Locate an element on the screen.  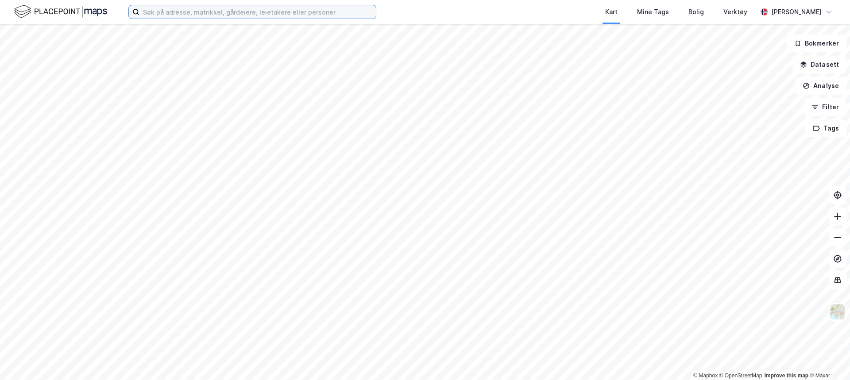
input: Søk på adresse, matrikkel, gårdeiere, leietakere eller personer is located at coordinates (258, 12).